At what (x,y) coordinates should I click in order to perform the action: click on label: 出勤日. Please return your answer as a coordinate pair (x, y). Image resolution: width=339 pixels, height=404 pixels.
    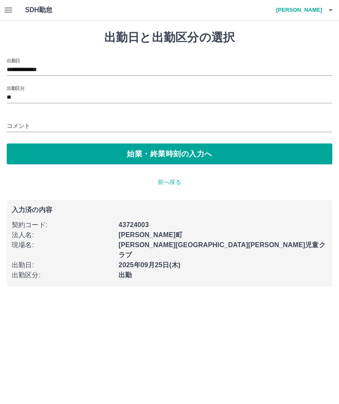
    Looking at the image, I should click on (13, 60).